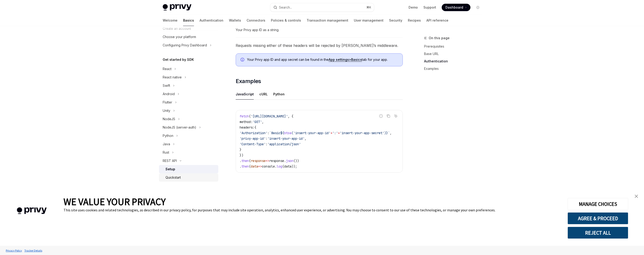  Describe the element at coordinates (189, 136) in the screenshot. I see `button: Toggle Python section` at that location.